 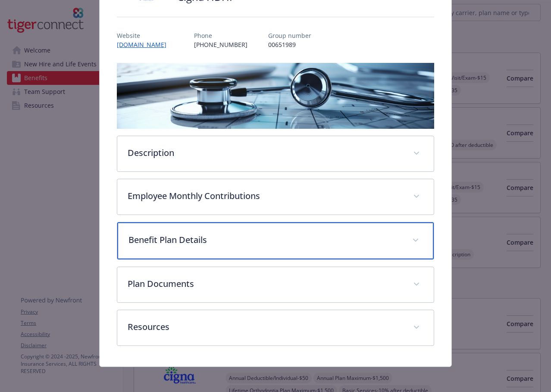 What do you see at coordinates (275, 197) in the screenshot?
I see `div: Employee Monthly Contributions` at bounding box center [275, 197].